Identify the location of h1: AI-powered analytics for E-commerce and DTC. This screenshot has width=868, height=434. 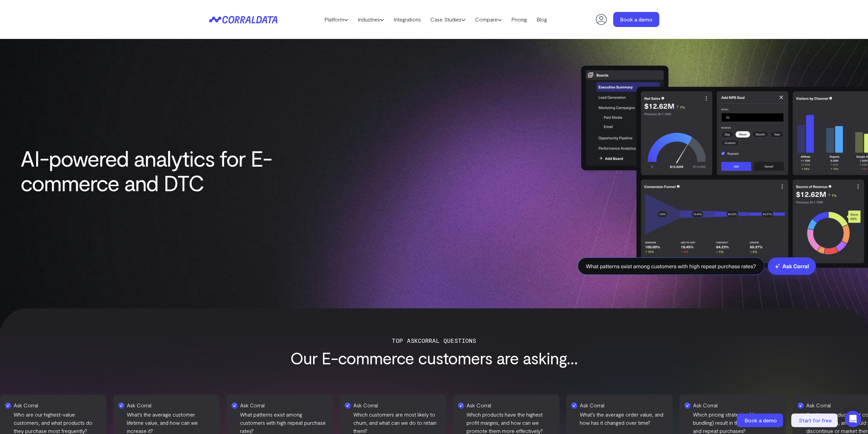
(154, 171).